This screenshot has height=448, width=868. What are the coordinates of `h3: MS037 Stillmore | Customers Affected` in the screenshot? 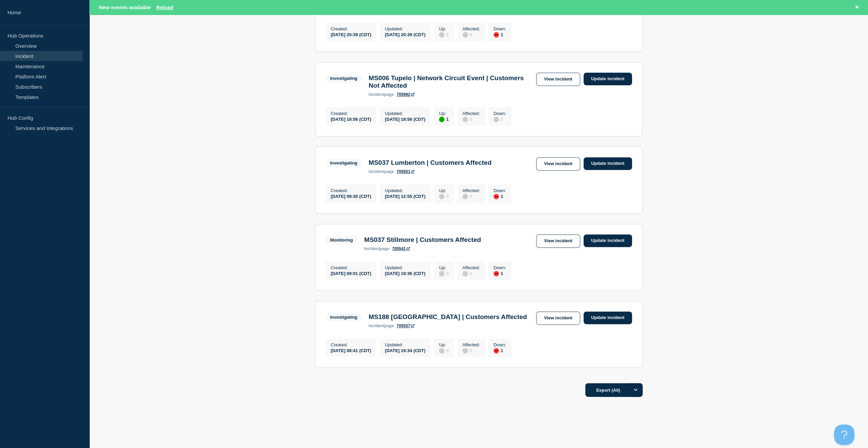 It's located at (423, 240).